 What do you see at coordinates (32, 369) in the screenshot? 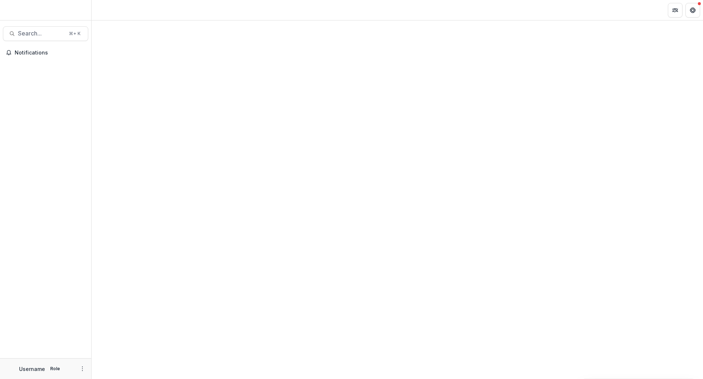
I see `p: Username` at bounding box center [32, 369].